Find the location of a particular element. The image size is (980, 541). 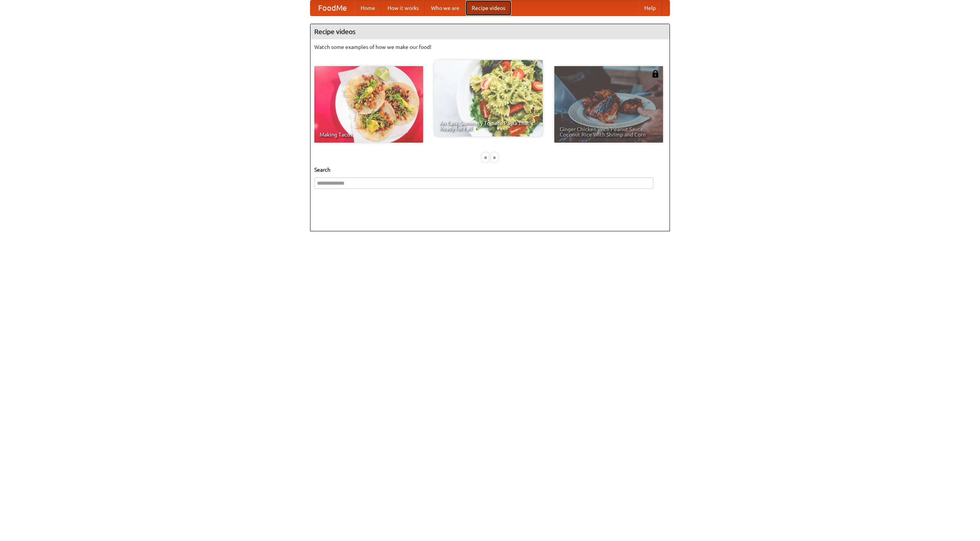

a: Home is located at coordinates (368, 8).